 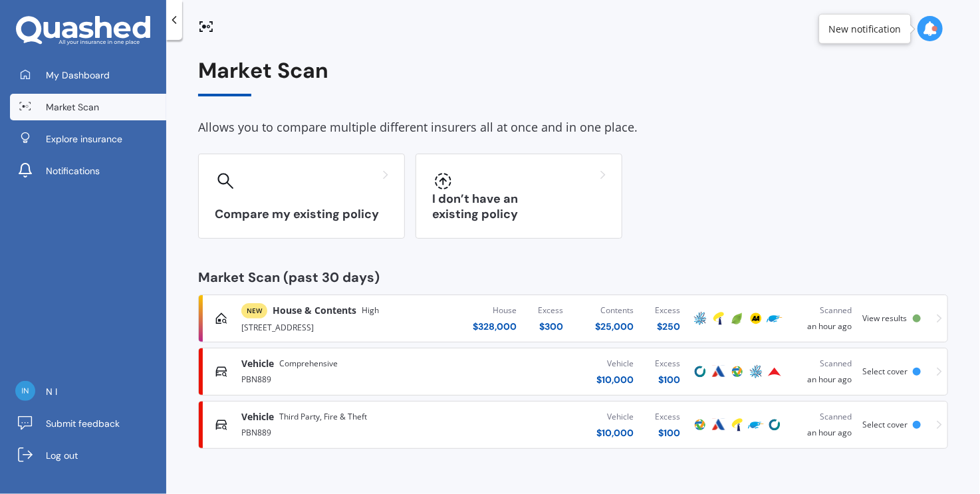 What do you see at coordinates (614, 310) in the screenshot?
I see `div: Contents` at bounding box center [614, 310].